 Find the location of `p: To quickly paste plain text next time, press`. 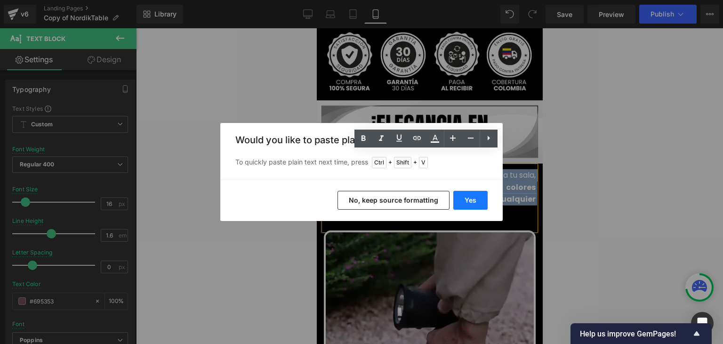

p: To quickly paste plain text next time, press is located at coordinates (362, 162).